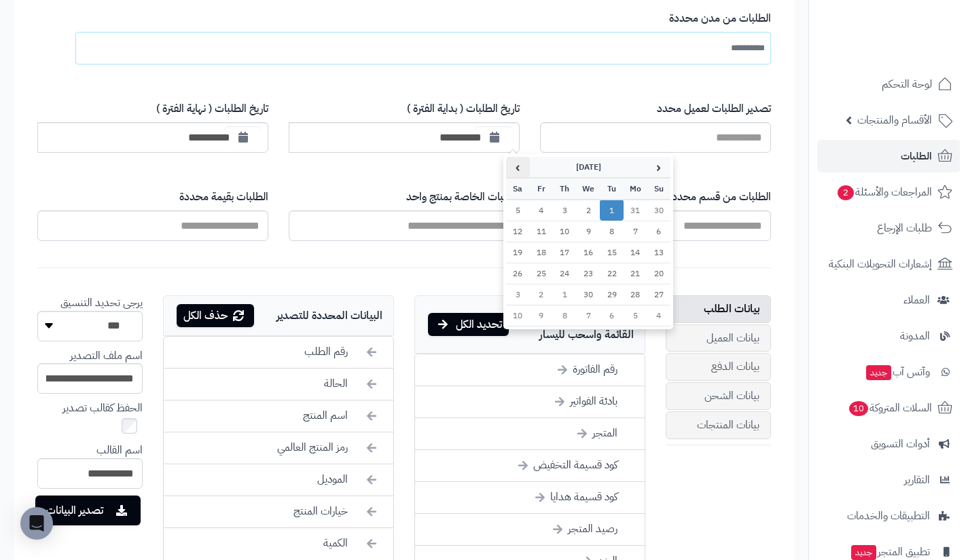 This screenshot has width=968, height=560. What do you see at coordinates (404, 197) in the screenshot?
I see `label: الطلبات الخاصة بمنتج واحد` at bounding box center [404, 197].